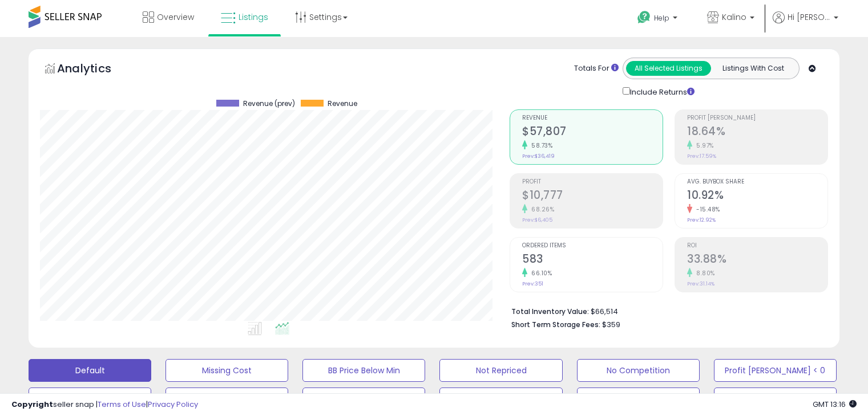  I want to click on button: 91-180, so click(90, 399).